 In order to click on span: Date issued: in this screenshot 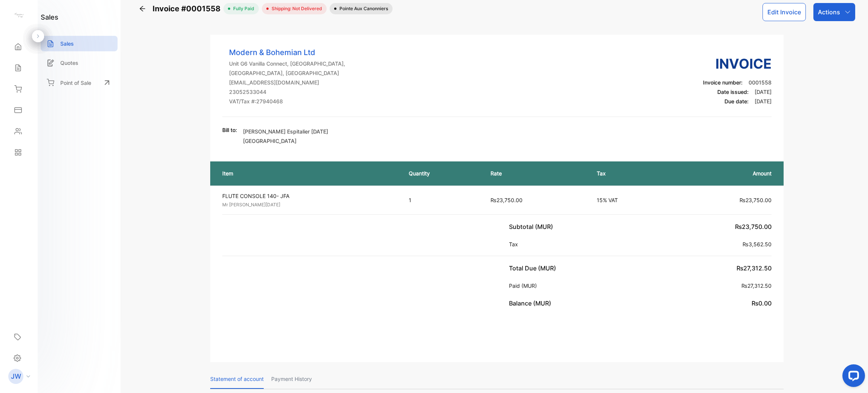, I will do `click(733, 92)`.